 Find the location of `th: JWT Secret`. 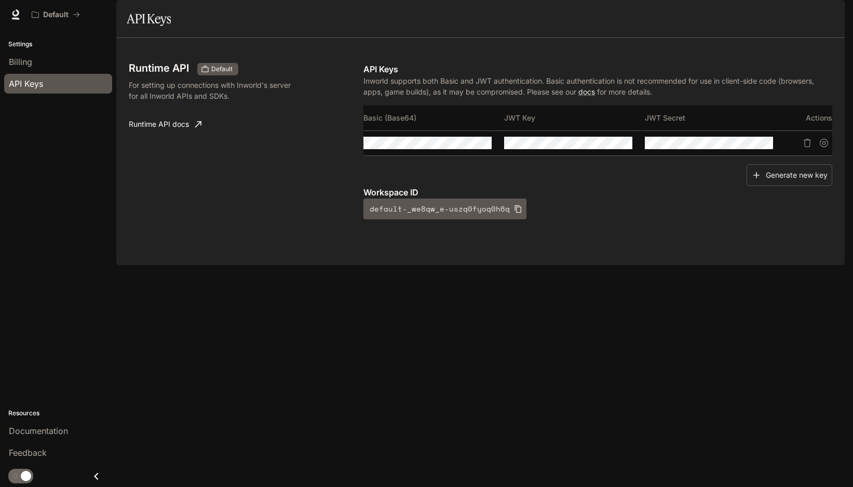

th: JWT Secret is located at coordinates (715, 118).